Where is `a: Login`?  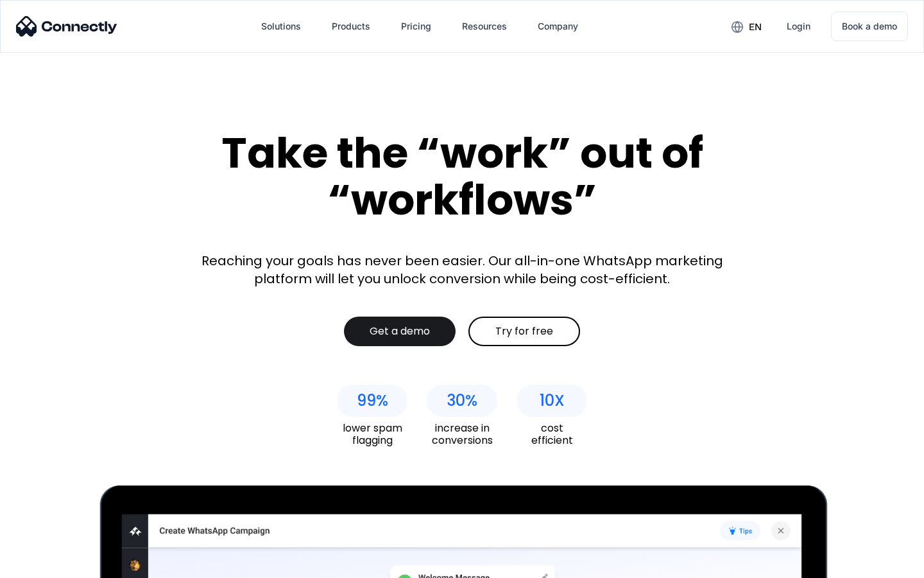
a: Login is located at coordinates (798, 27).